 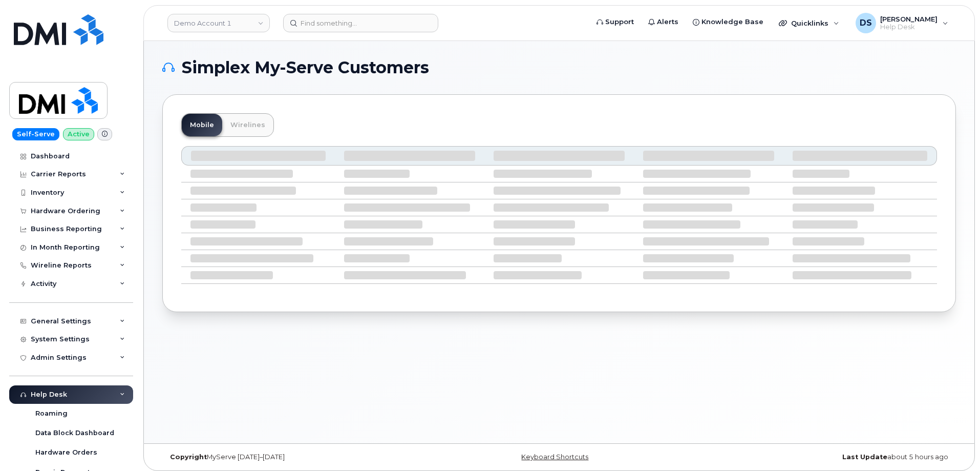 What do you see at coordinates (555, 457) in the screenshot?
I see `a: Keyboard Shortcuts` at bounding box center [555, 457].